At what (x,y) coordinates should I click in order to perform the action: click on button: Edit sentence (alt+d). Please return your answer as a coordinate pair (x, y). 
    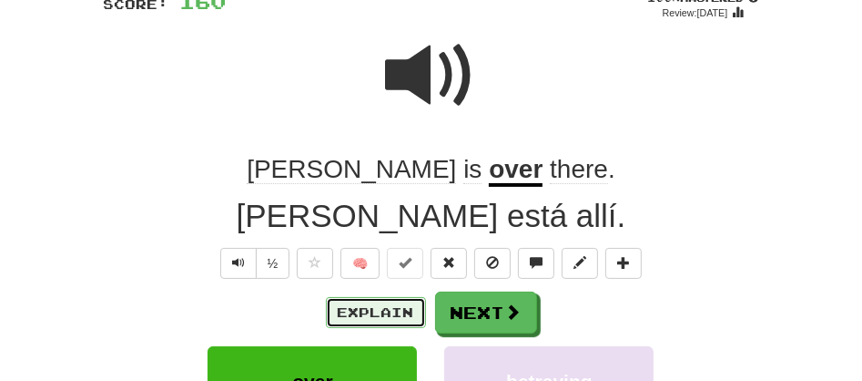
    Looking at the image, I should click on (580, 263).